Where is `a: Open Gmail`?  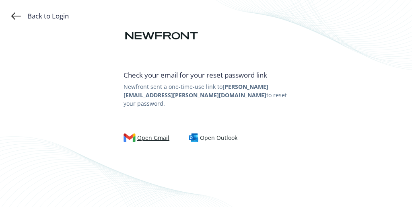
a: Open Gmail is located at coordinates (150, 138).